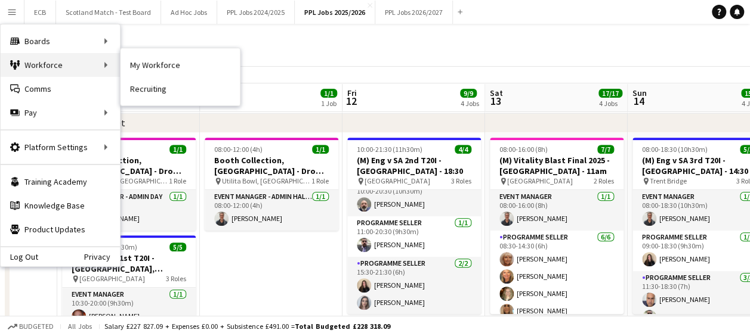  Describe the element at coordinates (603, 181) in the screenshot. I see `span: 2 Roles` at that location.